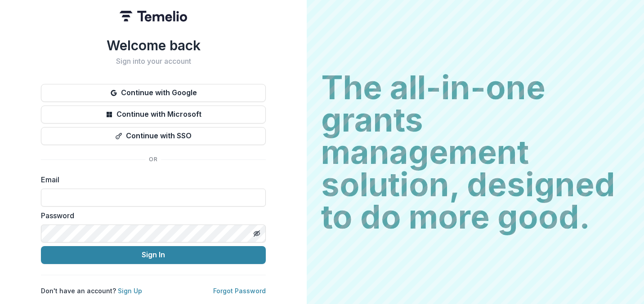 The image size is (644, 304). I want to click on label: Email, so click(151, 180).